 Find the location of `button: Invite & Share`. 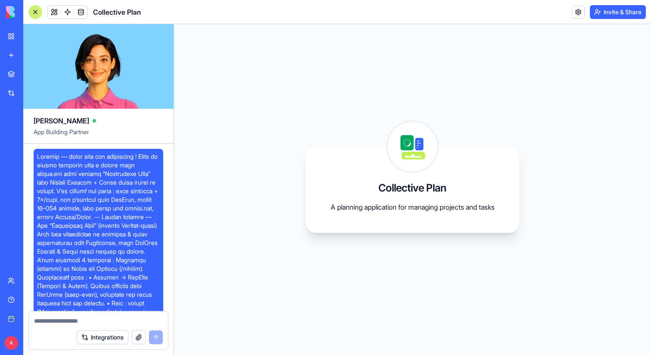

button: Invite & Share is located at coordinates (618, 12).